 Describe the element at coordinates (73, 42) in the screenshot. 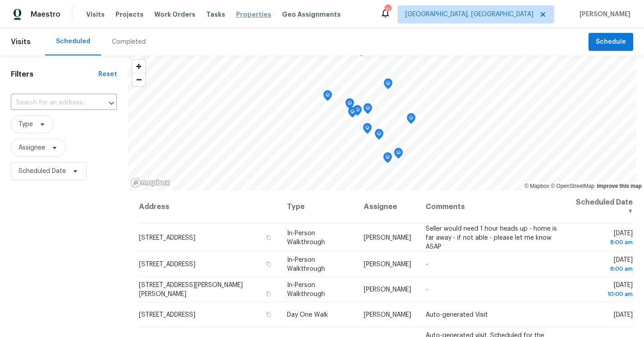

I see `div: Scheduled` at that location.